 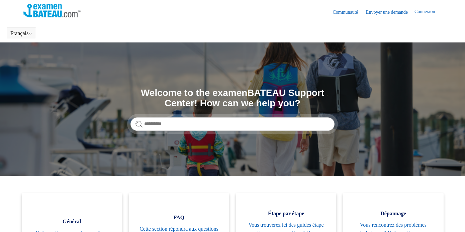 I want to click on a: Communauté, so click(x=349, y=12).